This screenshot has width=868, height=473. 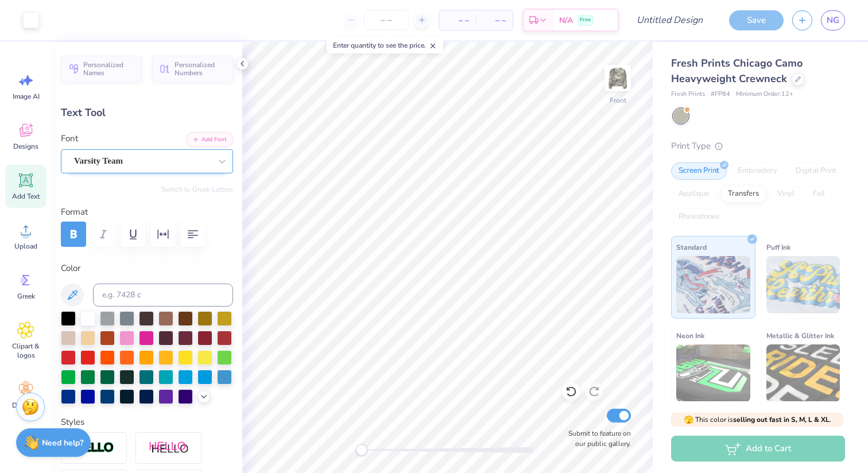 What do you see at coordinates (163, 295) in the screenshot?
I see `input: e.g. 7428 c` at bounding box center [163, 295].